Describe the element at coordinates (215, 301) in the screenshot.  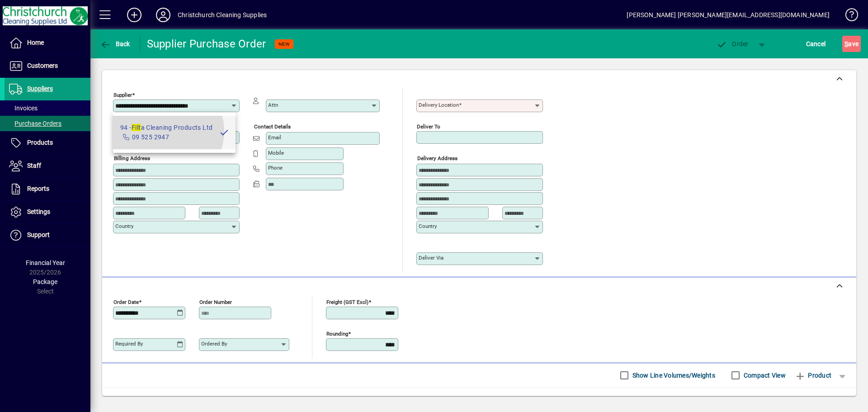
I see `mat-label: Order number` at that location.